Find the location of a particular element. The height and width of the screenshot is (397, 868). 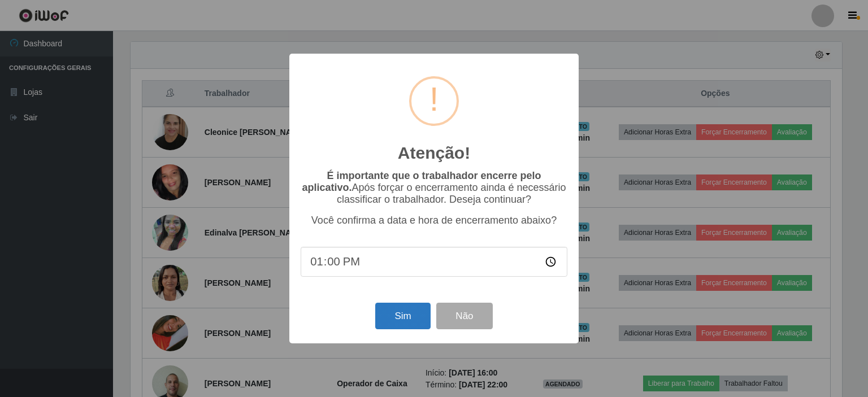

button: Sim is located at coordinates (402, 316).